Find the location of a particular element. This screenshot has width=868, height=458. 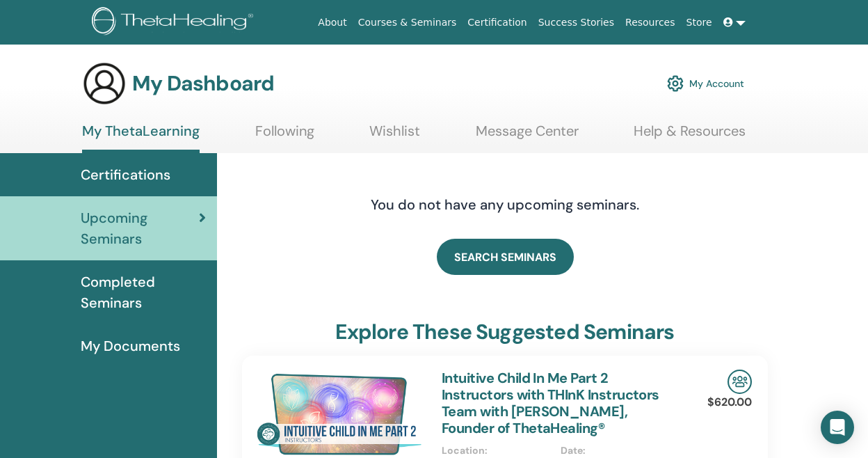

p: Date : is located at coordinates (616, 450).